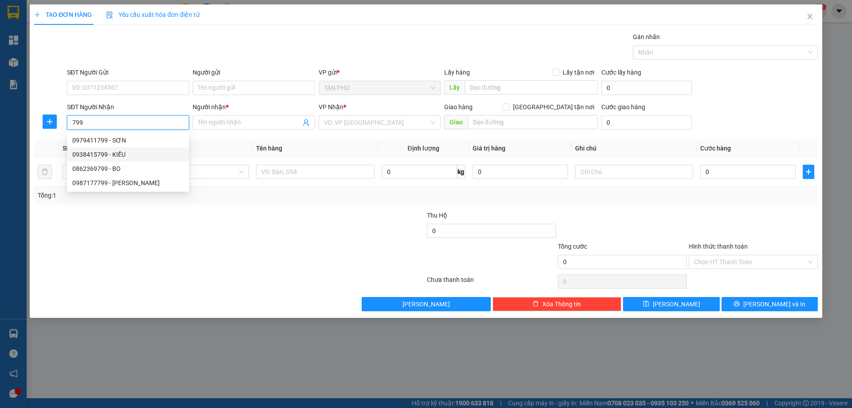 The image size is (852, 408). I want to click on span: TÂN PHÚ, so click(379, 88).